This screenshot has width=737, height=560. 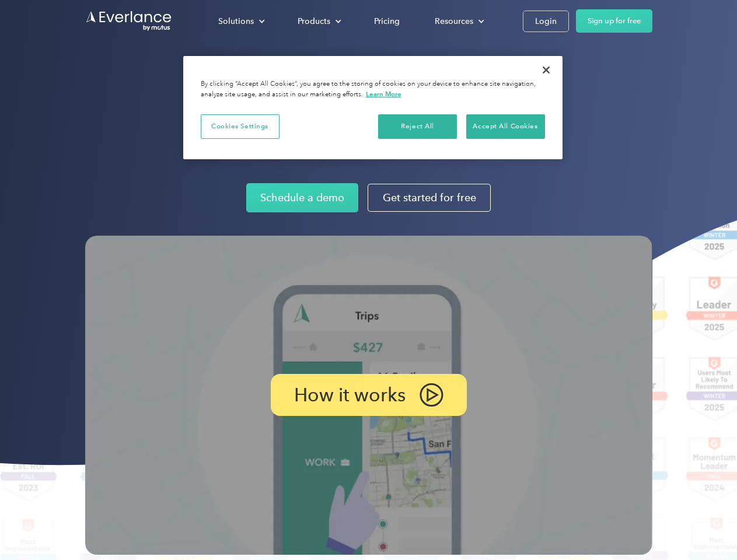 I want to click on div: Pricing, so click(x=387, y=21).